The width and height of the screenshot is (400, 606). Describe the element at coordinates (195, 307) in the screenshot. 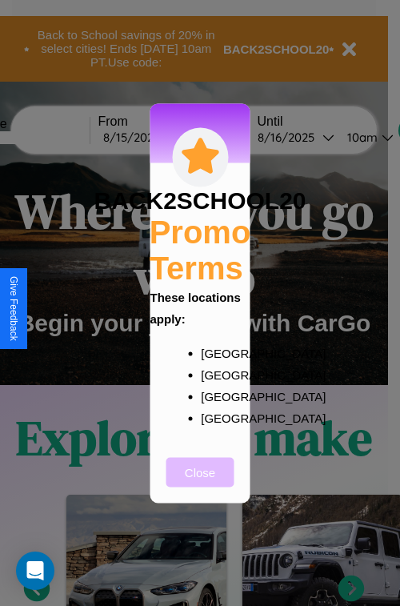

I see `b: These locations apply:` at that location.